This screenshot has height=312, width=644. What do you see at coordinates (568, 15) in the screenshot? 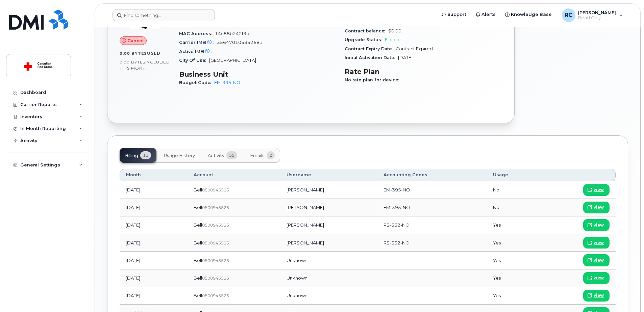
I see `span: RC` at bounding box center [568, 15].